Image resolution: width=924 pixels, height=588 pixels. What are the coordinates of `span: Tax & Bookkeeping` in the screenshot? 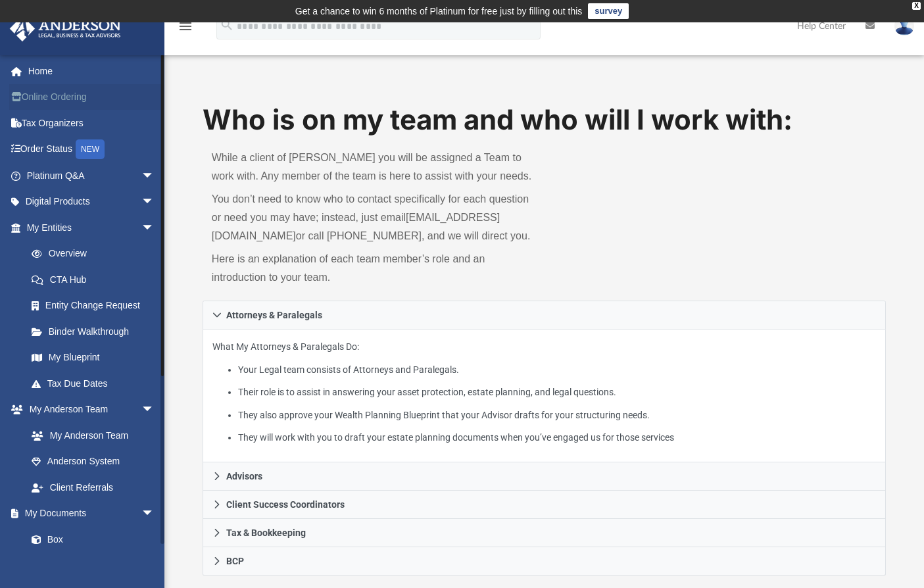 It's located at (266, 533).